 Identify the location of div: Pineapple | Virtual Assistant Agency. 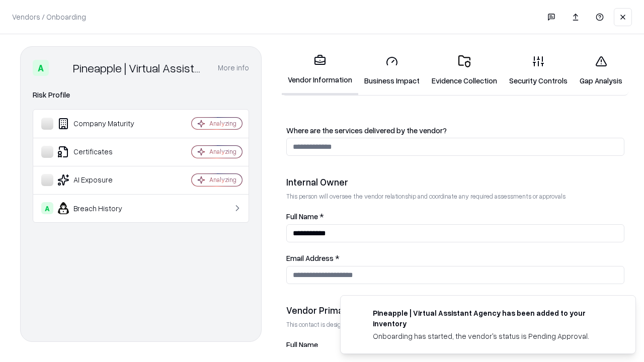
(139, 68).